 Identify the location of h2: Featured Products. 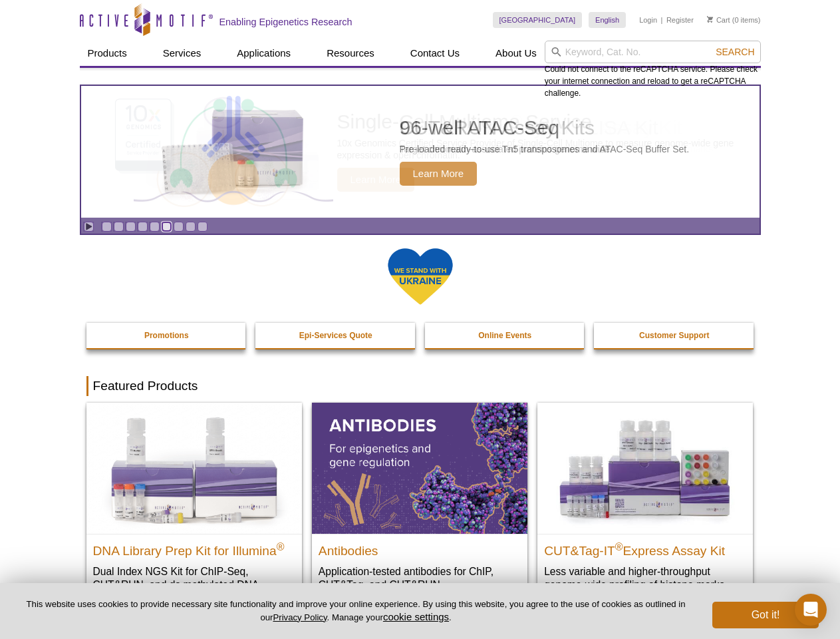
(420, 386).